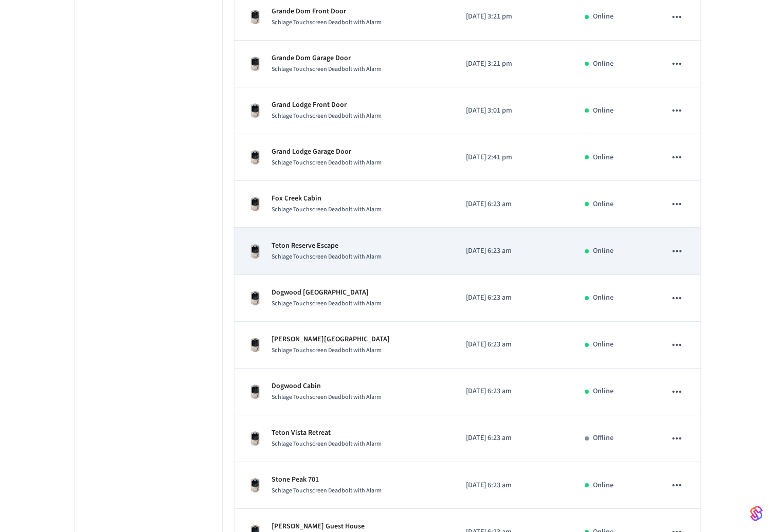 This screenshot has height=532, width=775. Describe the element at coordinates (327, 245) in the screenshot. I see `p: Teton Reserve Escape` at that location.